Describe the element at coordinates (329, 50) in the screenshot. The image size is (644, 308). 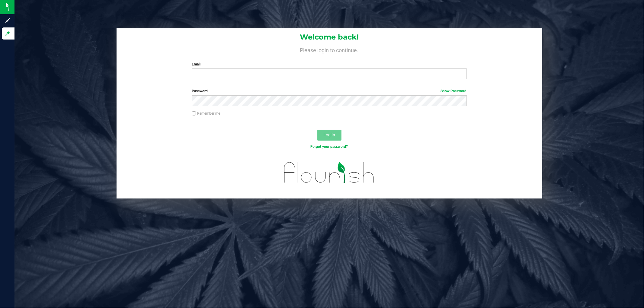
I see `h4: Please login to continue.` at that location.